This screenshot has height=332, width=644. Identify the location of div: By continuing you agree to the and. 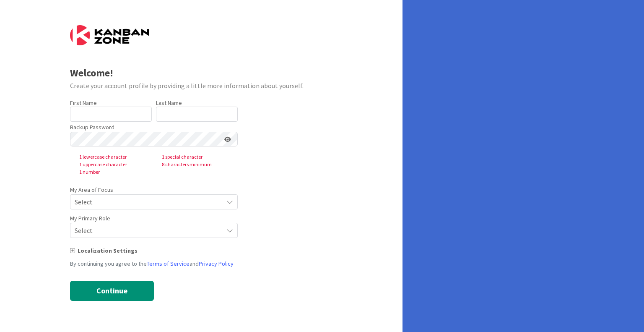
(201, 263).